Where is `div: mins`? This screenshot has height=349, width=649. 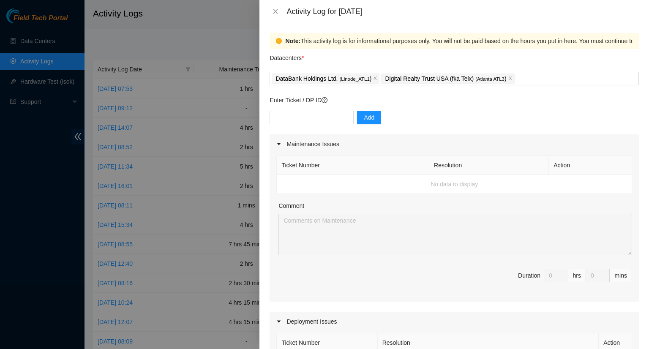
div: mins is located at coordinates (621, 276).